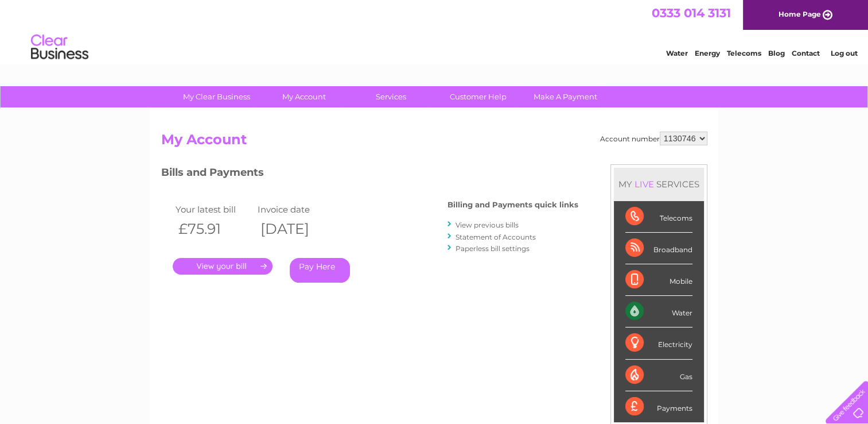 The height and width of the screenshot is (424, 868). Describe the element at coordinates (391, 96) in the screenshot. I see `a: Services` at that location.